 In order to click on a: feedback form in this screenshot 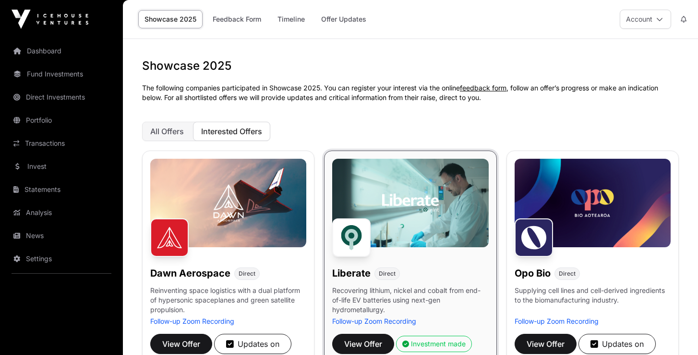, I will do `click(483, 87)`.